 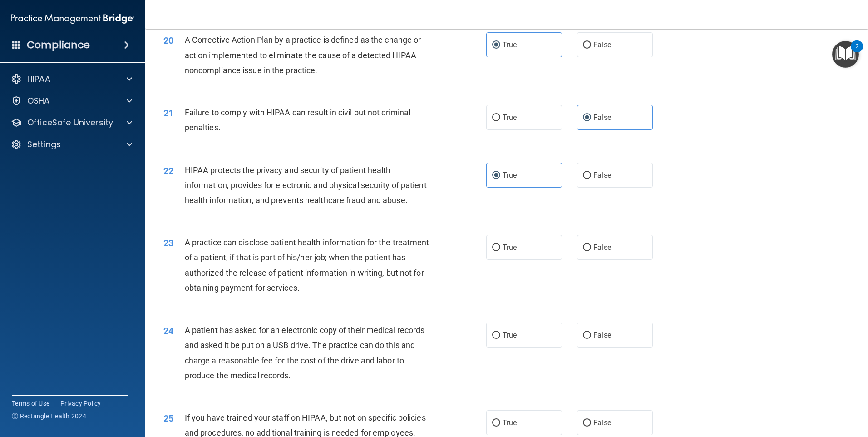 I want to click on div: 2, so click(x=856, y=52).